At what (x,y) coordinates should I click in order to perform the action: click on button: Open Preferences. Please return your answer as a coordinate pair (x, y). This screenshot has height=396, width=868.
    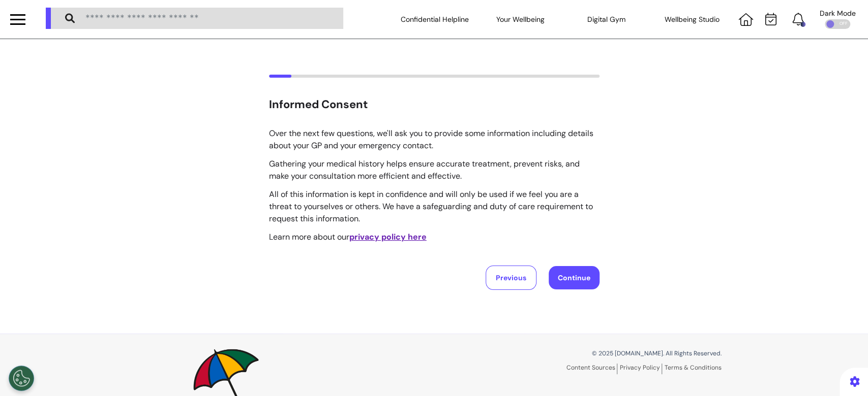
    Looking at the image, I should click on (21, 378).